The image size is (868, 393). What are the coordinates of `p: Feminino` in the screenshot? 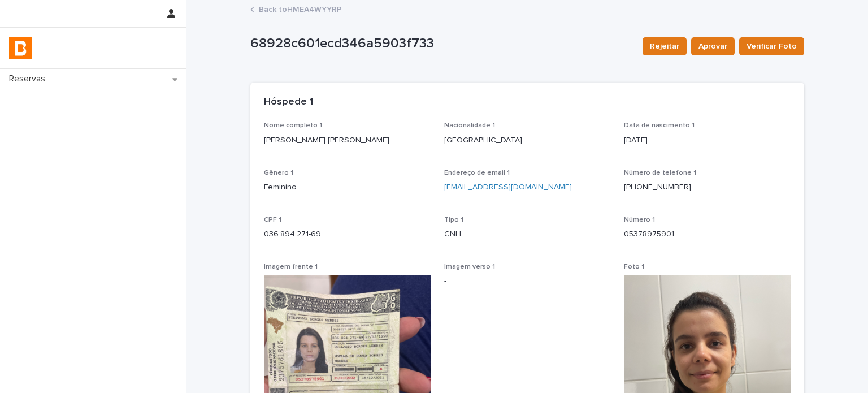 It's located at (347, 187).